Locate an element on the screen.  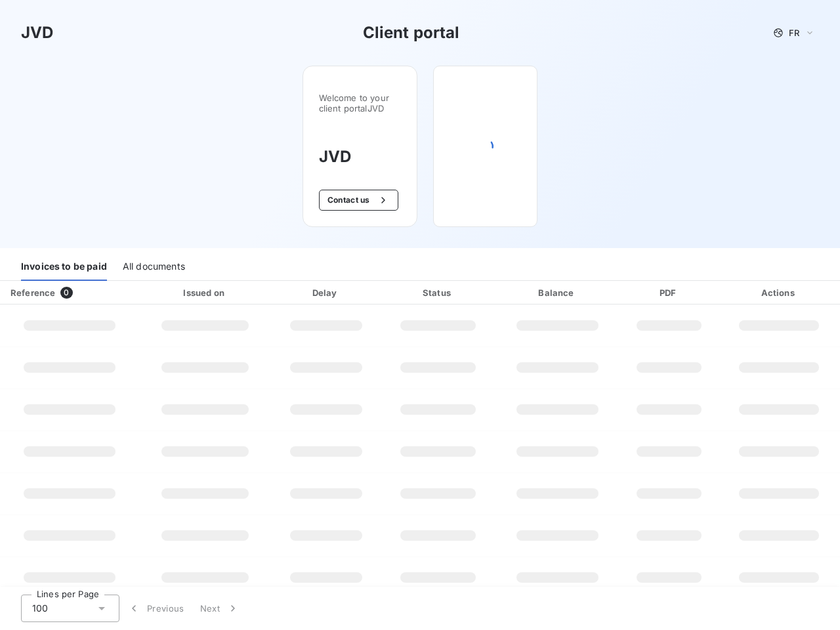
div: Status is located at coordinates (438, 293).